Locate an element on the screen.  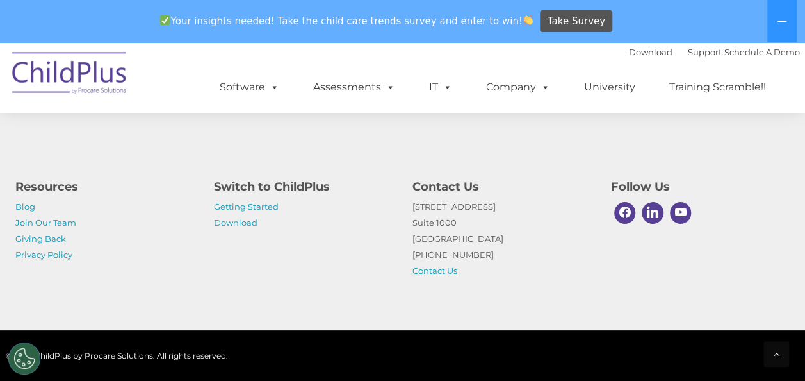
span: Phone number is located at coordinates (205, 142).